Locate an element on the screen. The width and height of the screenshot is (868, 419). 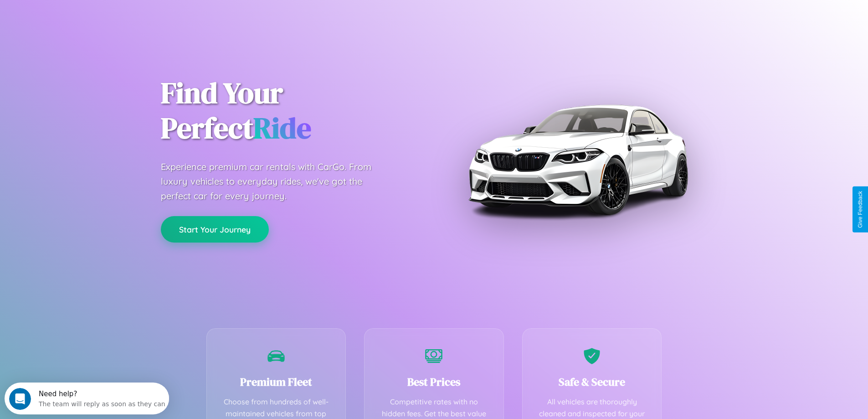
div: Open Intercom Messenger is located at coordinates (86, 16).